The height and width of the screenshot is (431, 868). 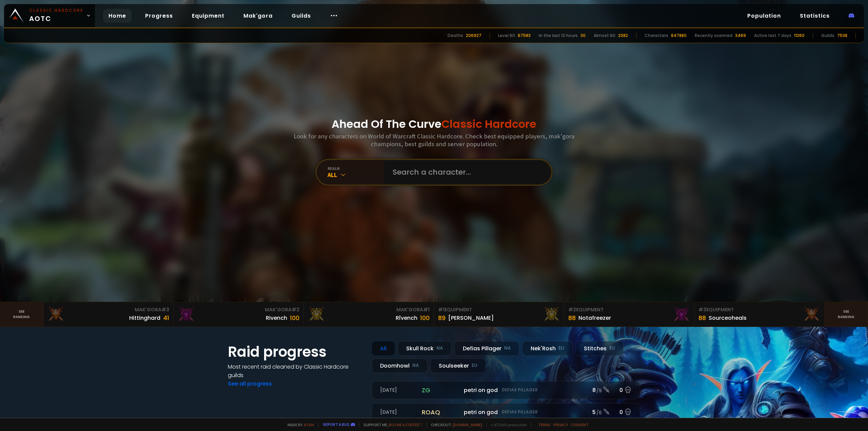 I want to click on div: 30, so click(x=583, y=36).